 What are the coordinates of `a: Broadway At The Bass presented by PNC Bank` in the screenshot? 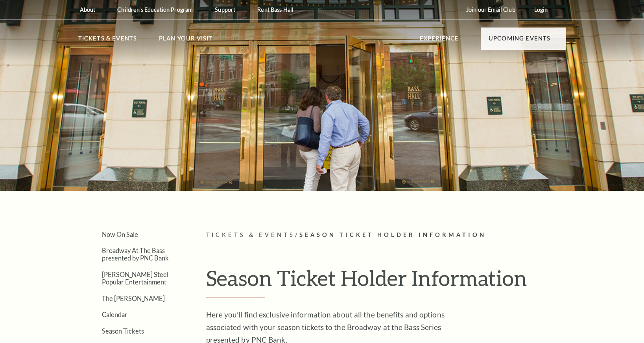 It's located at (135, 254).